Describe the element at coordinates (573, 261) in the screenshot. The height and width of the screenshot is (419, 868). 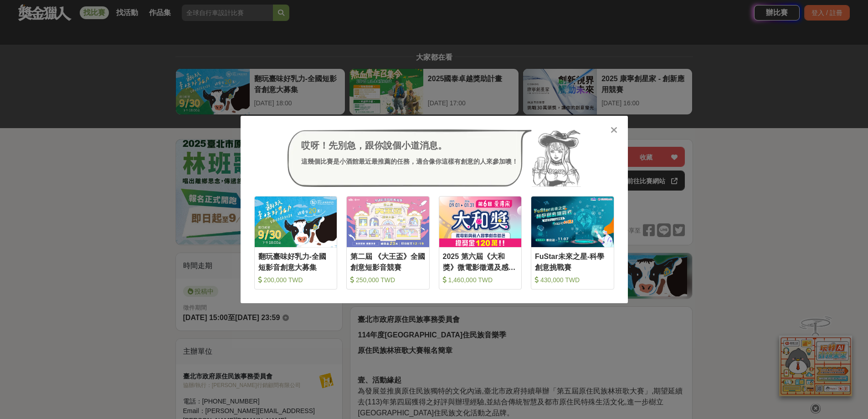
I see `div: FuStar未來之星-科學創意挑戰賽` at that location.